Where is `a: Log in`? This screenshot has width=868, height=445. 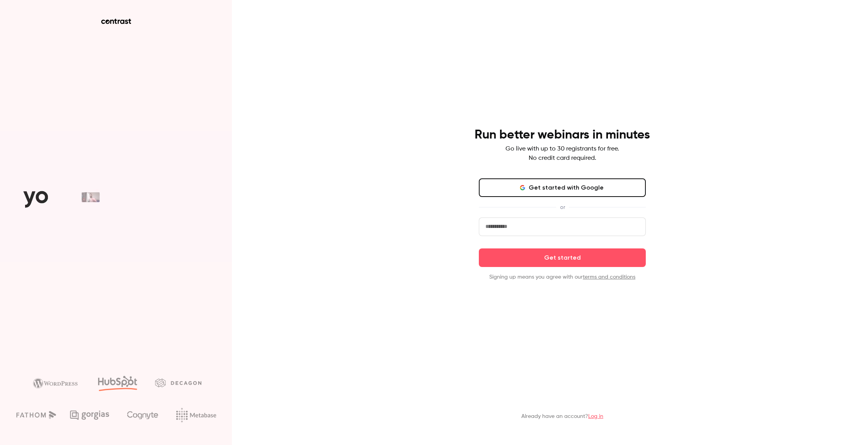 a: Log in is located at coordinates (596, 417).